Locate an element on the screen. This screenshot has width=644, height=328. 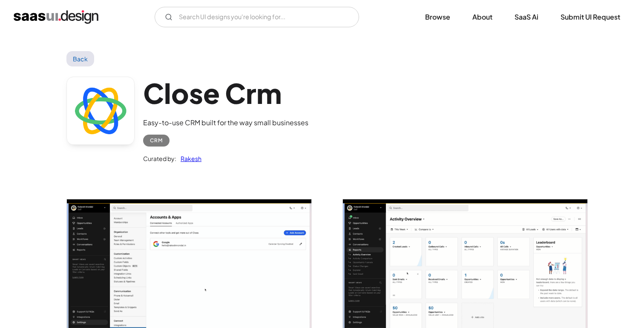
a: Rakesh is located at coordinates (188, 158).